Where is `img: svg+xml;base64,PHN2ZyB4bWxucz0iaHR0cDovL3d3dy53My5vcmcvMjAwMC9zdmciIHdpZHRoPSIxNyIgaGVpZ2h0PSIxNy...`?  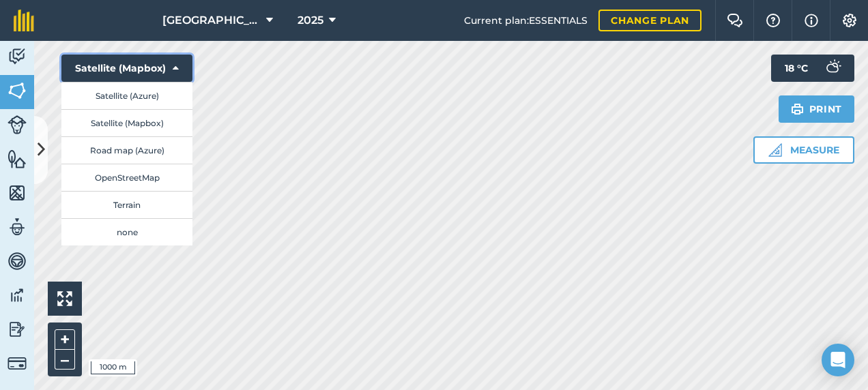
img: svg+xml;base64,PHN2ZyB4bWxucz0iaHR0cDovL3d3dy53My5vcmcvMjAwMC9zdmciIHdpZHRoPSIxNyIgaGVpZ2h0PSIxNy... is located at coordinates (811, 20).